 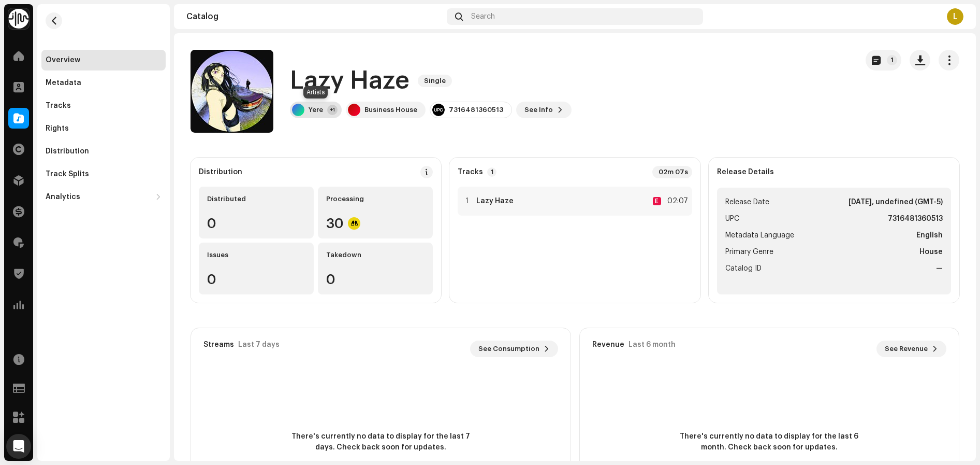 I want to click on strong: Tracks, so click(x=470, y=172).